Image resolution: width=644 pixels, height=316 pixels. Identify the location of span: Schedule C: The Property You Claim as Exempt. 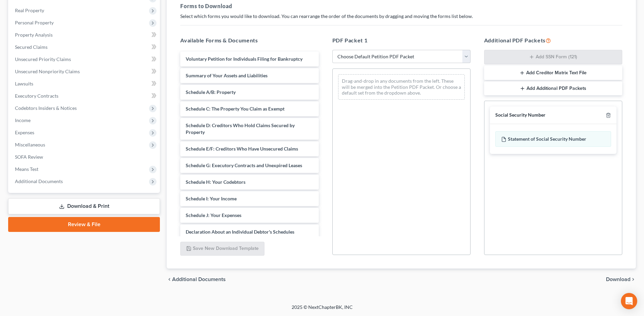
(235, 108).